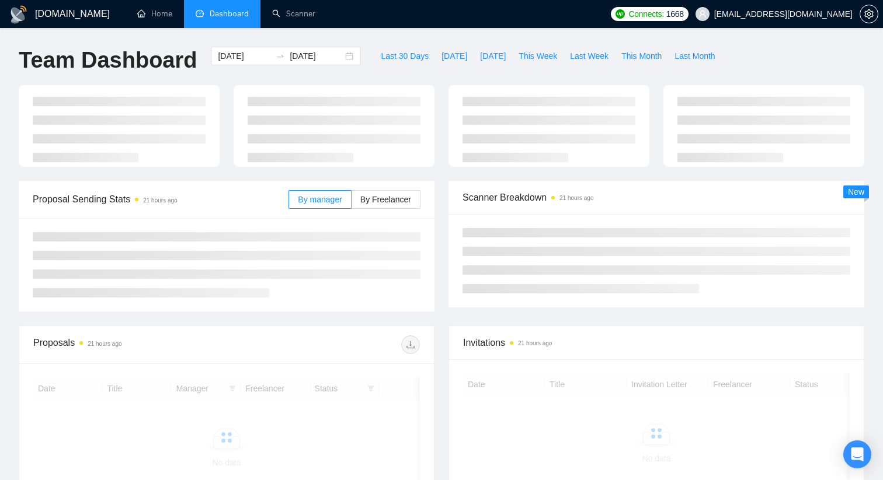 The height and width of the screenshot is (480, 883). Describe the element at coordinates (161, 199) in the screenshot. I see `span: Proposal Sending Stats` at that location.